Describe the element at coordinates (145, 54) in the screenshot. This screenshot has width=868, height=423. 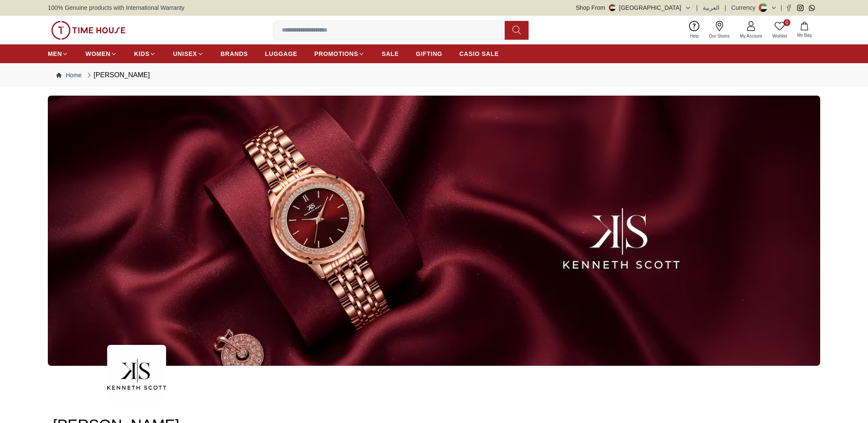
I see `a: KIDS` at that location.